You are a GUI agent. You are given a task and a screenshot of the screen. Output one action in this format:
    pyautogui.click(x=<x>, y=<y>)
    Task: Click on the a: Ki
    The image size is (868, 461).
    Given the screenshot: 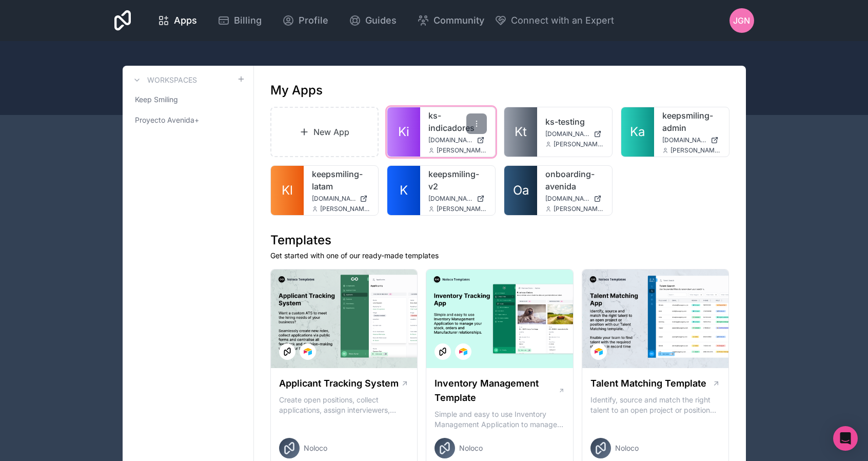 What is the action you would take?
    pyautogui.click(x=404, y=132)
    